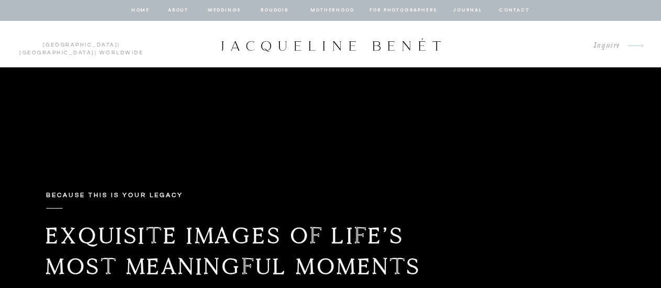  I want to click on a: journal, so click(468, 10).